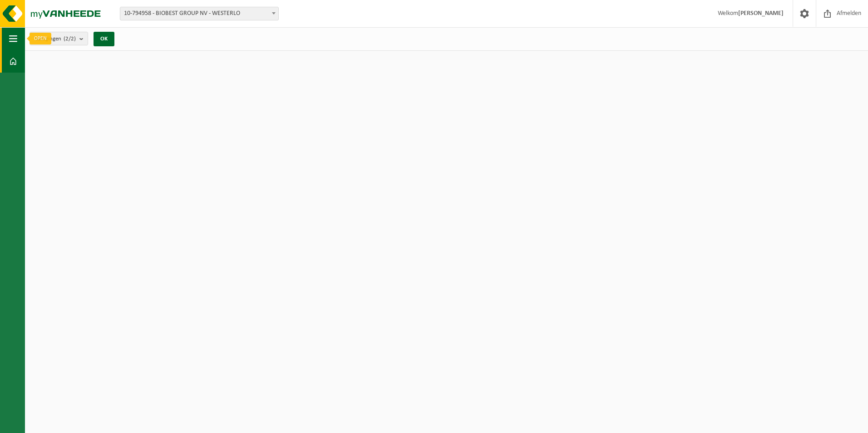 The height and width of the screenshot is (433, 868). Describe the element at coordinates (70, 39) in the screenshot. I see `count: (2/2)` at that location.